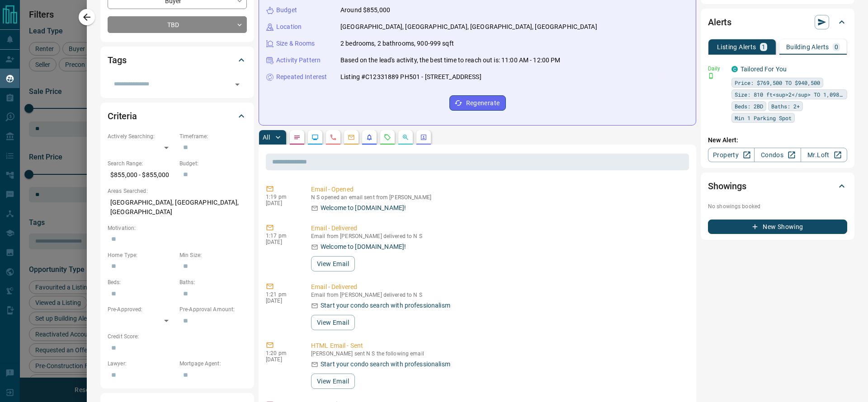 This screenshot has width=868, height=402. Describe the element at coordinates (289, 27) in the screenshot. I see `p: Location` at that location.